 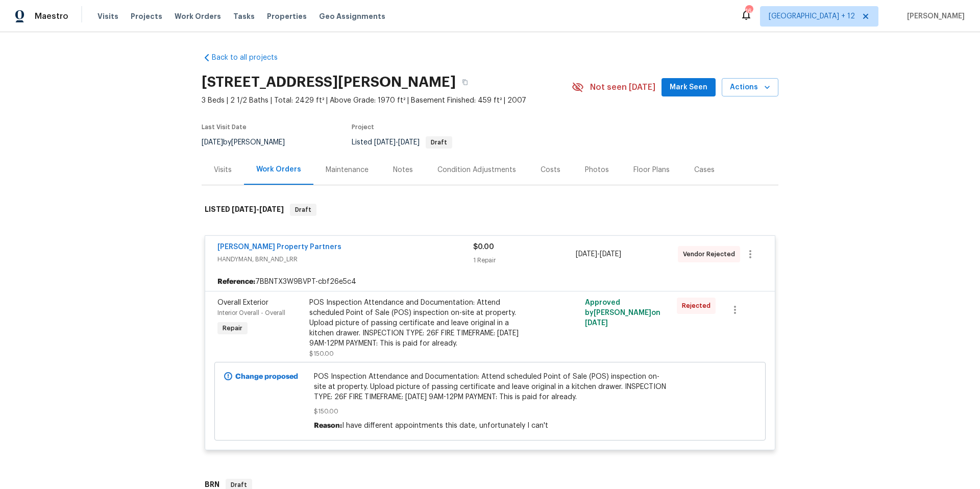 What do you see at coordinates (401, 142) in the screenshot?
I see `span: Listed` at bounding box center [401, 142].